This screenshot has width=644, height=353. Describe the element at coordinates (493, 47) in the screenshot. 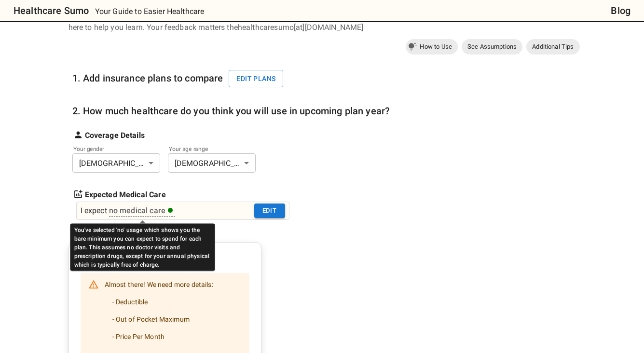

I see `span: See Assumptions` at that location.